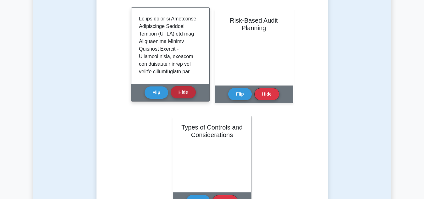  What do you see at coordinates (254, 24) in the screenshot?
I see `h2: Risk-Based Audit Planning` at bounding box center [254, 24].